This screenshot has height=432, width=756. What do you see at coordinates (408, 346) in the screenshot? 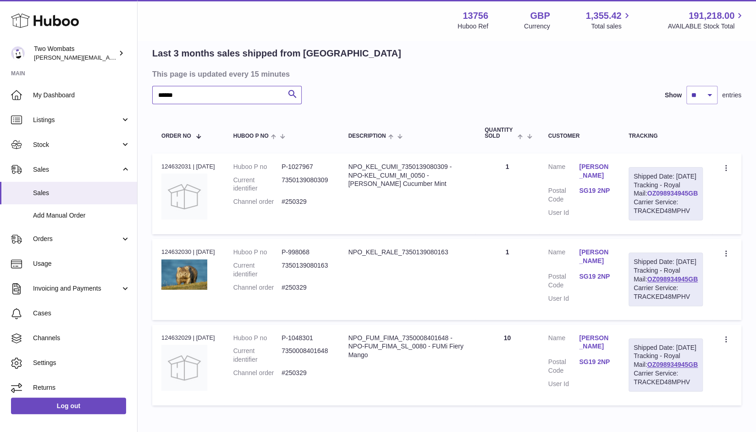
I see `div: NPO_FUM_FIMA_7350008401648 - NPO-FUM_FIMA_SL_0080 - FUMi Fiery Mango` at bounding box center [408, 346].